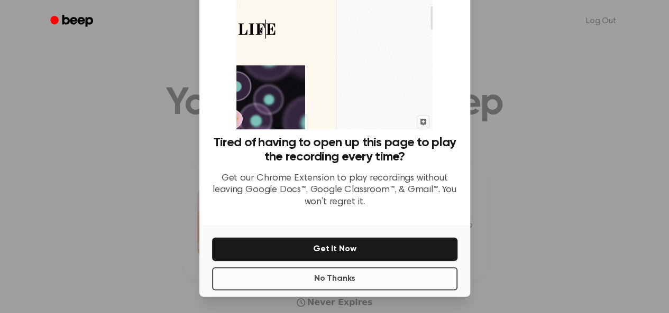 The height and width of the screenshot is (313, 669). I want to click on button: No Thanks, so click(335, 279).